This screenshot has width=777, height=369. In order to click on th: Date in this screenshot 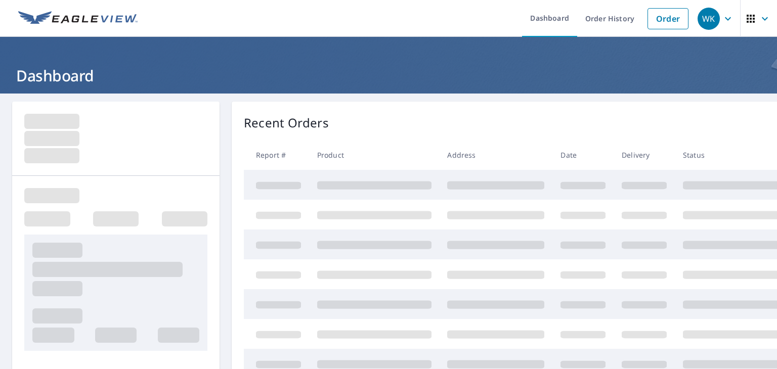, I will do `click(583, 155)`.